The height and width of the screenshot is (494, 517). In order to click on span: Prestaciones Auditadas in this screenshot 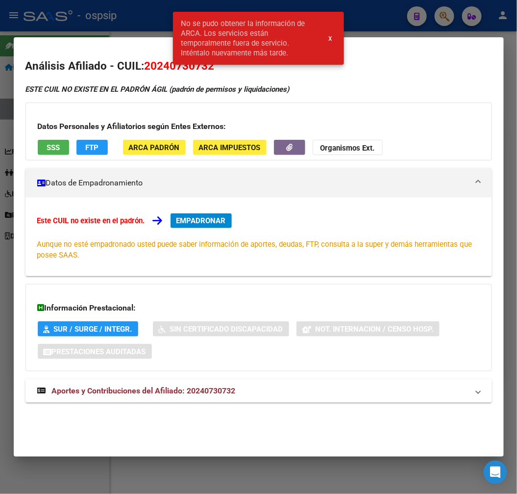, I will do `click(99, 351)`.